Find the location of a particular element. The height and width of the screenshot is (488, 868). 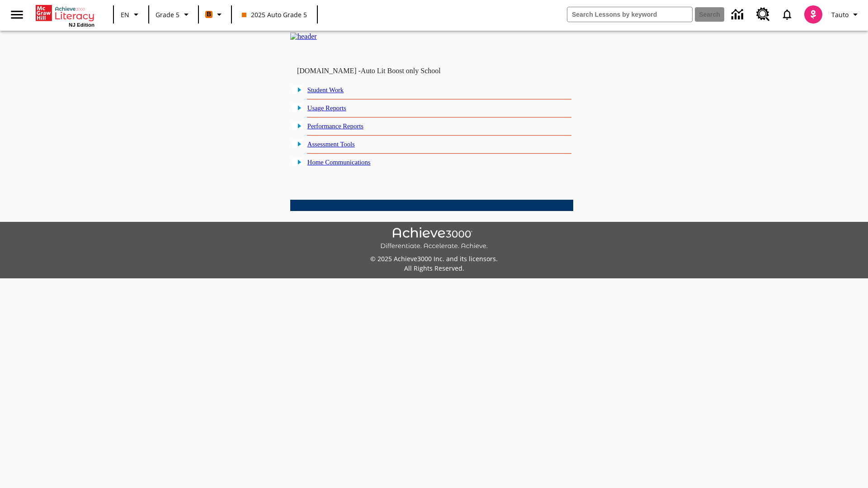

nobr: Auto Lit Boost only School is located at coordinates (401, 71).